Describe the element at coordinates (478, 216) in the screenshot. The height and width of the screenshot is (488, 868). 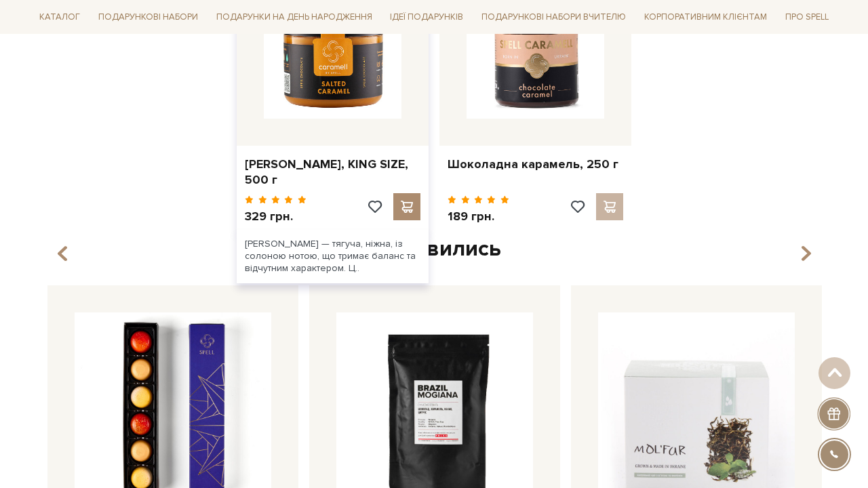
I see `p: 189 грн.` at that location.